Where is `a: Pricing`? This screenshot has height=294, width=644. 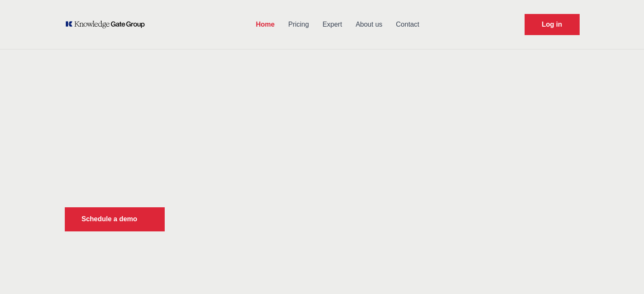 a: Pricing is located at coordinates (299, 25).